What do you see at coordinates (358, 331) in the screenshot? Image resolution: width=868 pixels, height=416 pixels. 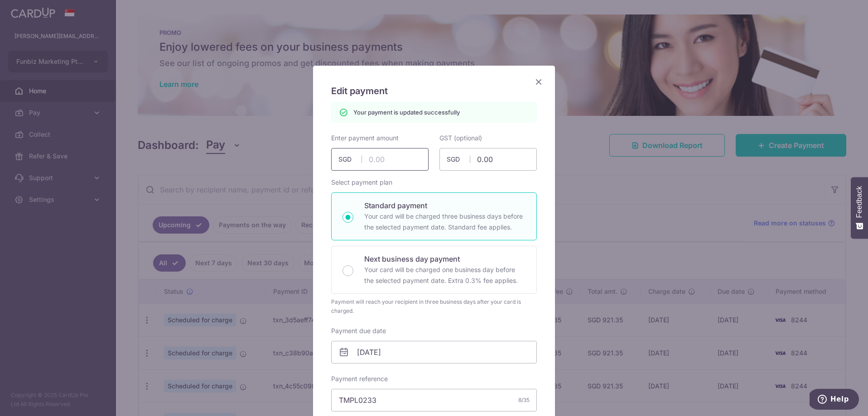 I see `label: Payment due date` at bounding box center [358, 331].